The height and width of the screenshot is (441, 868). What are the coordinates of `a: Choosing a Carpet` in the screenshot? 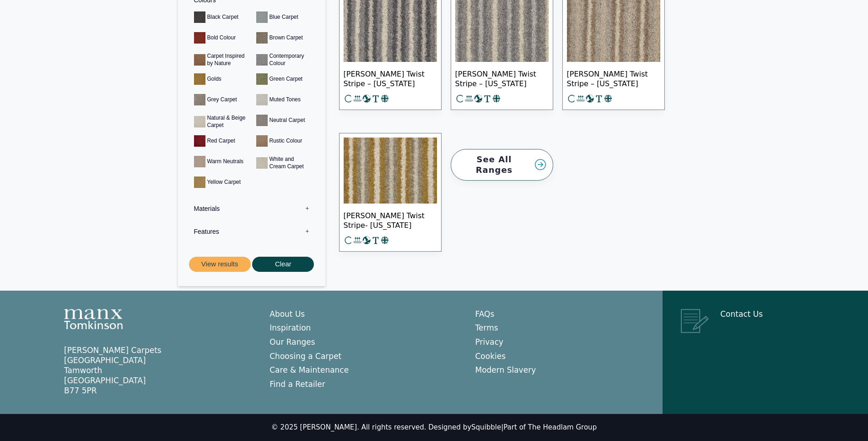 It's located at (306, 356).